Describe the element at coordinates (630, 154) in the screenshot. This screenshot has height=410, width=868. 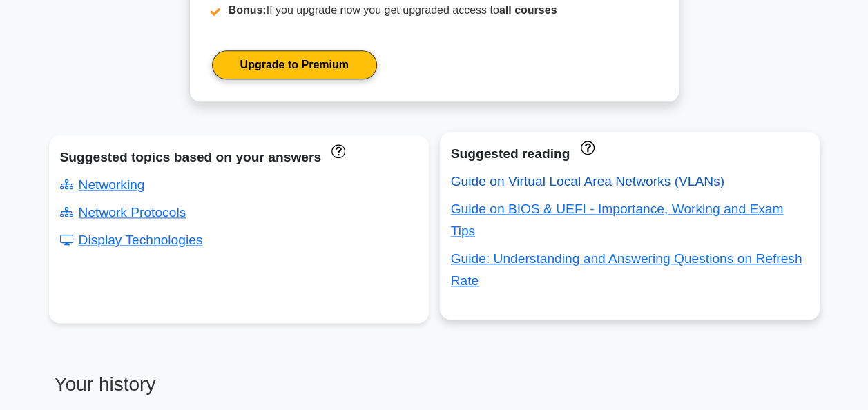
I see `div: Suggested reading` at that location.